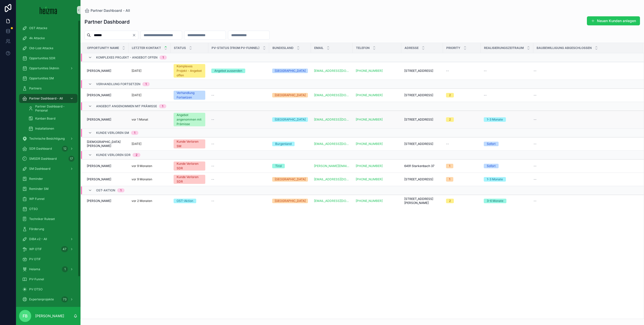 Image resolution: width=644 pixels, height=325 pixels. What do you see at coordinates (47, 138) in the screenshot?
I see `span: Technische Besichtigung` at bounding box center [47, 138].